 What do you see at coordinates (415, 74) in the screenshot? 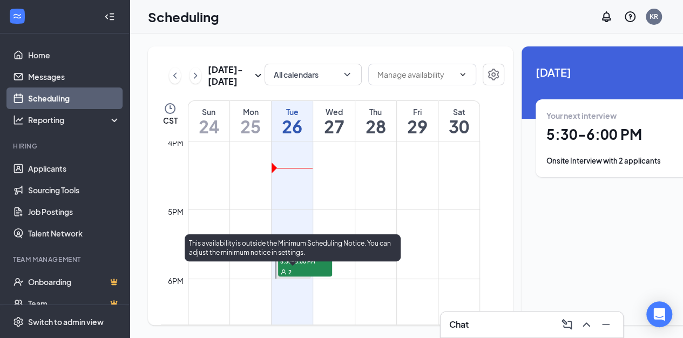
I see `input: Manage availability` at bounding box center [415, 74].